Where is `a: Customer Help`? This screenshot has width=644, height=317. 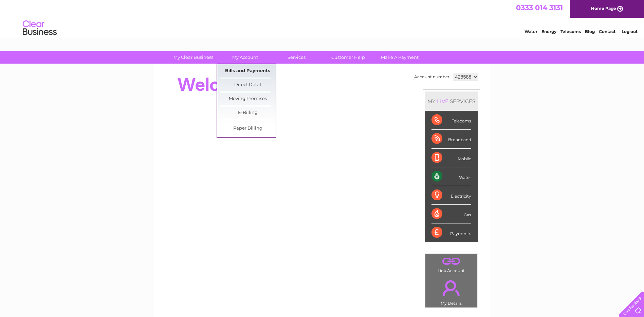
a: Customer Help is located at coordinates (348, 57).